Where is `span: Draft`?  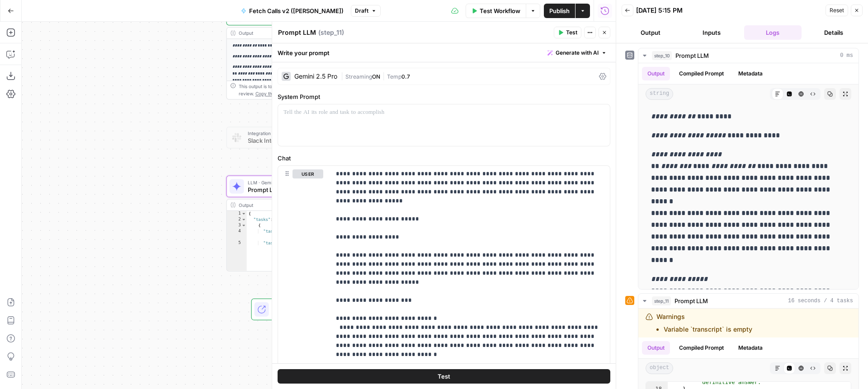 span: Draft is located at coordinates (362, 11).